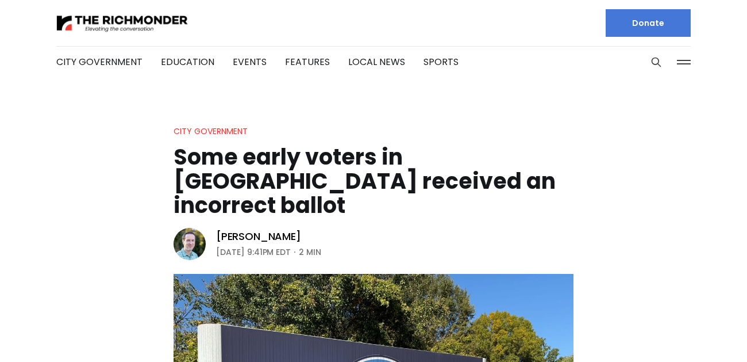 The height and width of the screenshot is (362, 747). Describe the element at coordinates (122, 23) in the screenshot. I see `img: The Richmonder` at that location.